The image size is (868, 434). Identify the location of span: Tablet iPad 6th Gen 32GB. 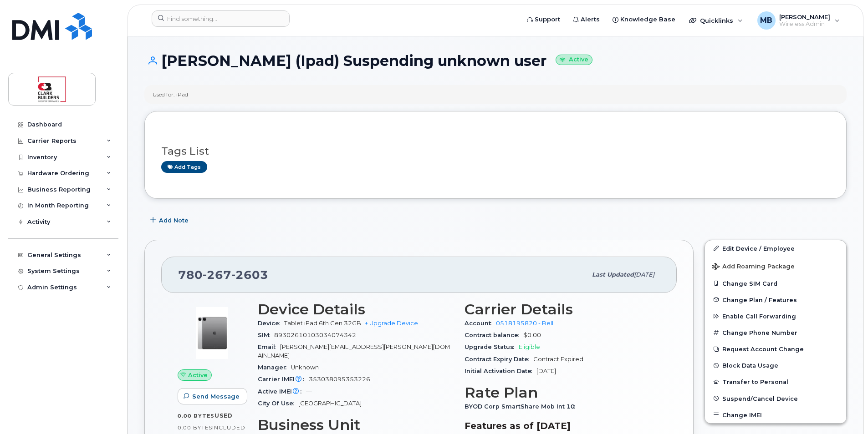
(323, 323).